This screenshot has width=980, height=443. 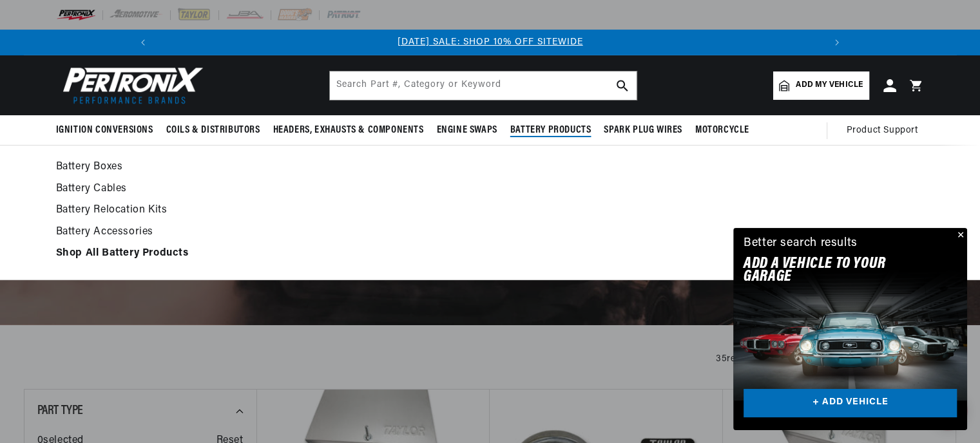 What do you see at coordinates (885, 131) in the screenshot?
I see `summary: Product Support` at bounding box center [885, 131].